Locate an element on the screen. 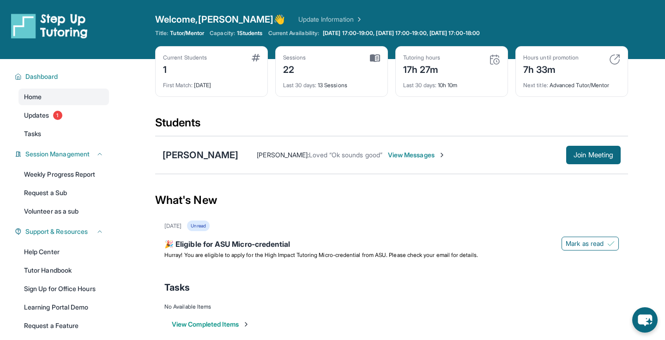  div: No Available Items is located at coordinates (391, 307).